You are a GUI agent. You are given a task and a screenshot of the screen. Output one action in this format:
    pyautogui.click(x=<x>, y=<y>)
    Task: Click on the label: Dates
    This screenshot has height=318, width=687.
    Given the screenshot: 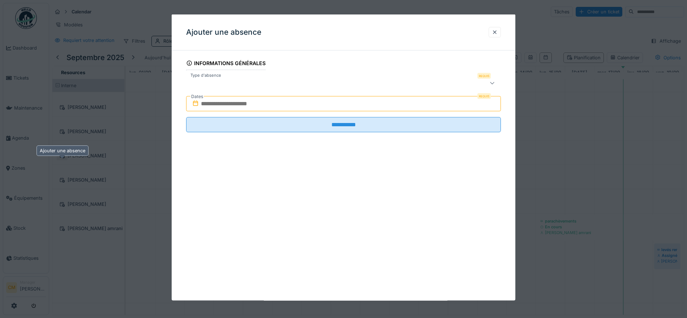 What is the action you would take?
    pyautogui.click(x=197, y=97)
    